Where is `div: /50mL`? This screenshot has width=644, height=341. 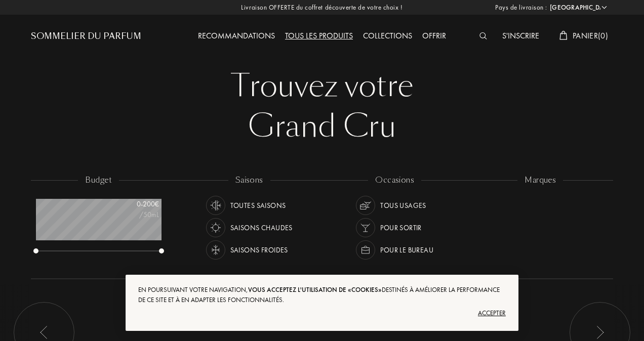
div: /50mL is located at coordinates (134, 215).